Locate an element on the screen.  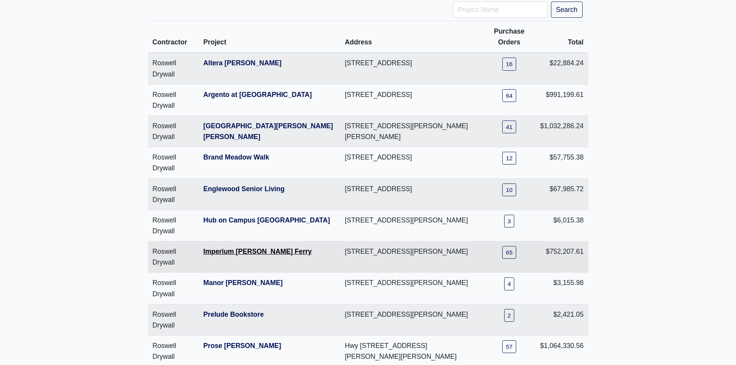
a: 10 is located at coordinates (509, 190).